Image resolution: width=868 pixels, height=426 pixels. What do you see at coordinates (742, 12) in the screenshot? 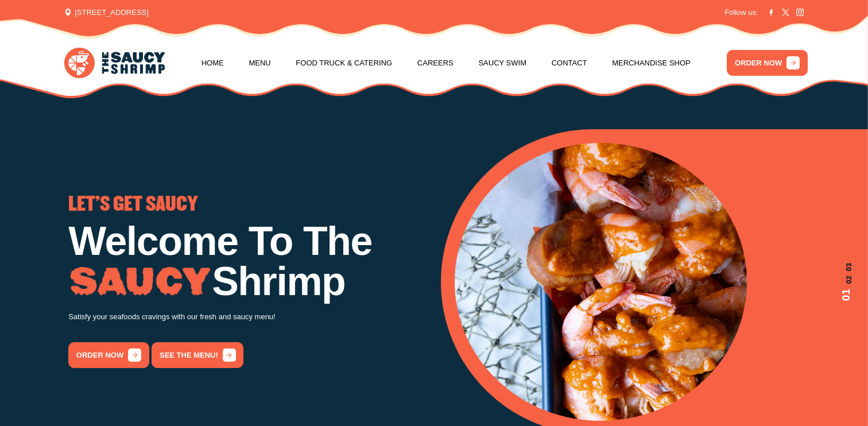
I see `span: Follow us:` at bounding box center [742, 12].